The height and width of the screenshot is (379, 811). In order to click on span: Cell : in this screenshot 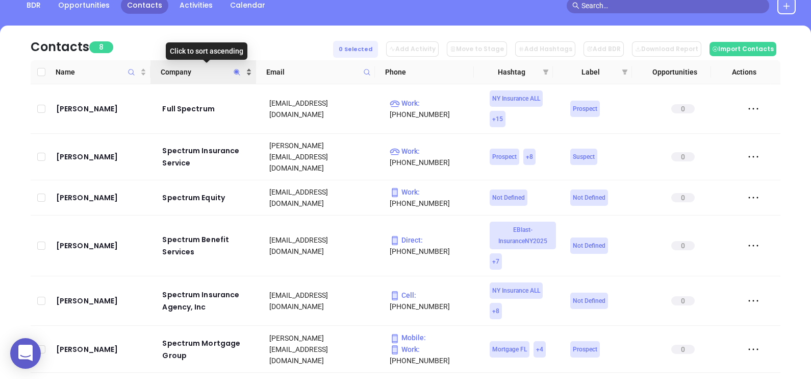, I will do `click(403, 295)`.